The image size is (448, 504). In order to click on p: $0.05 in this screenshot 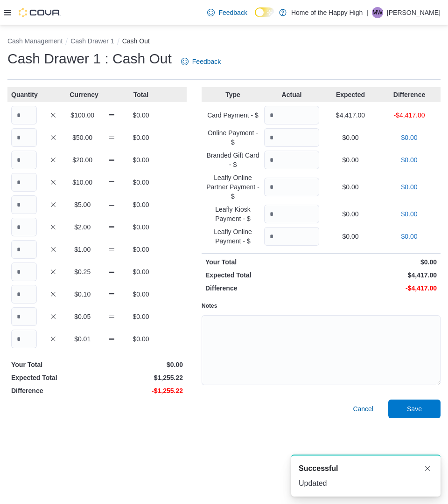, I will do `click(82, 317)`.